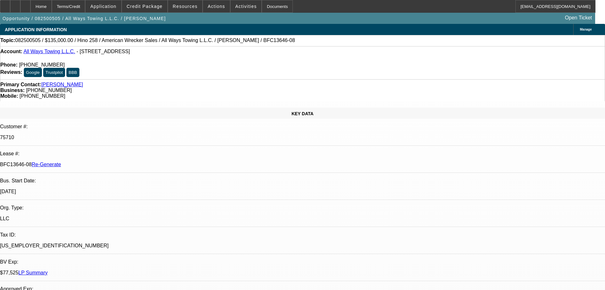 The width and height of the screenshot is (605, 290). I want to click on img: Open up location in Google Maps, so click(40, 57).